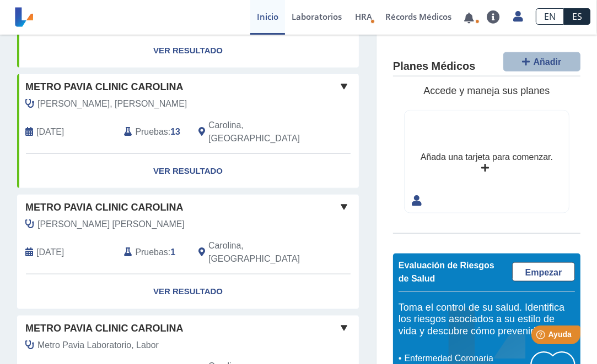 Image resolution: width=597 pixels, height=364 pixels. I want to click on span: 1899-12-30, so click(50, 132).